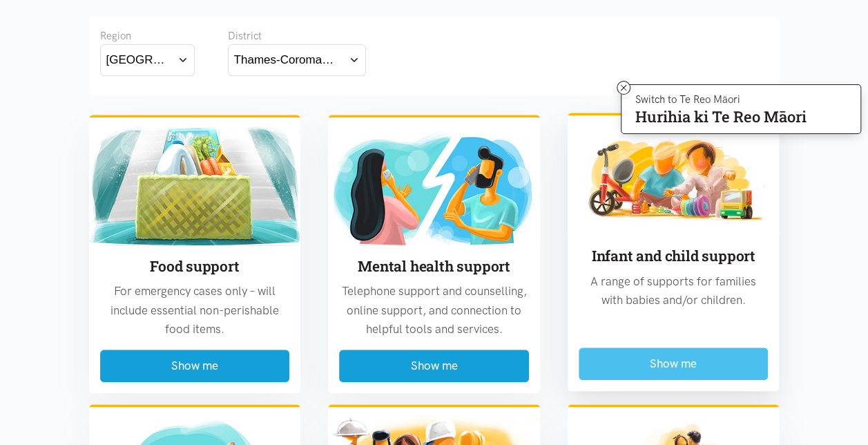 This screenshot has height=445, width=868. Describe the element at coordinates (297, 36) in the screenshot. I see `div: District` at that location.